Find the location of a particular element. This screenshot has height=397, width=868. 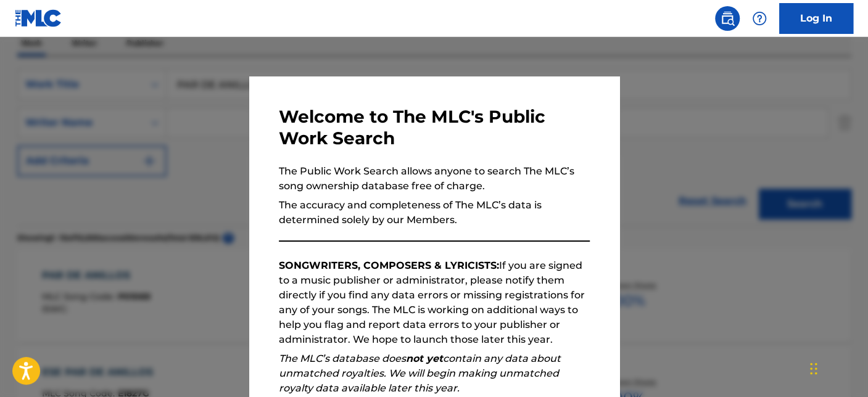

p: If you are signed to a music publisher or administrator, please notify them directly if you find ... is located at coordinates (434, 302).